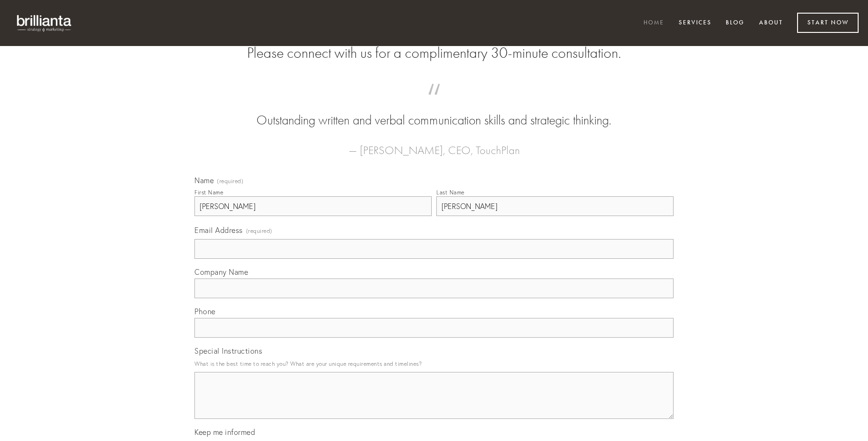 The width and height of the screenshot is (868, 441). Describe the element at coordinates (695, 23) in the screenshot. I see `a: Services` at that location.